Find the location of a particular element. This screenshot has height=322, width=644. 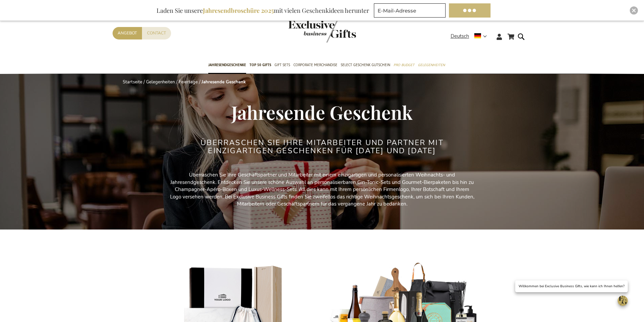

a: Contact is located at coordinates (156, 33).